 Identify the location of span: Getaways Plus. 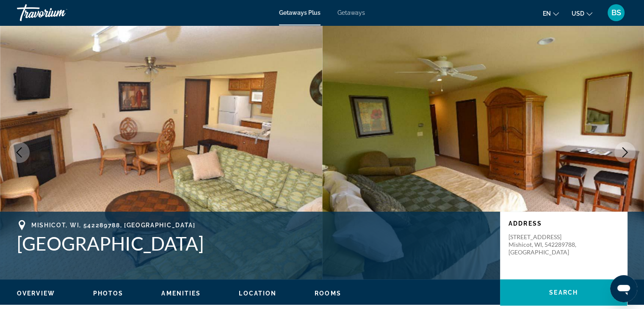
(300, 13).